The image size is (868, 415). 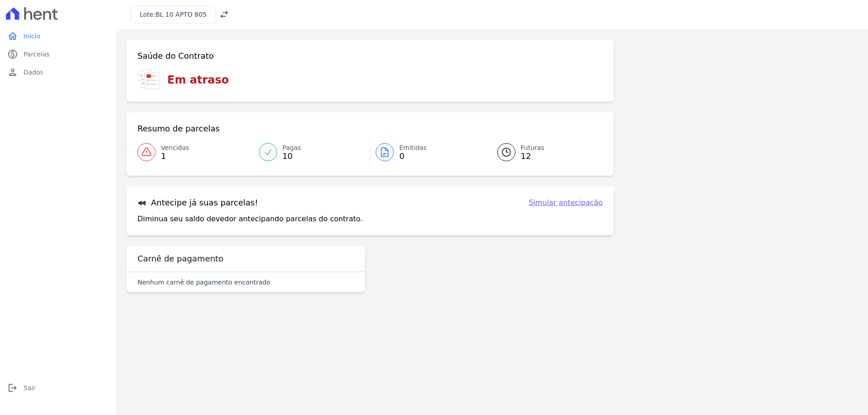 I want to click on a: logoutSair, so click(x=58, y=388).